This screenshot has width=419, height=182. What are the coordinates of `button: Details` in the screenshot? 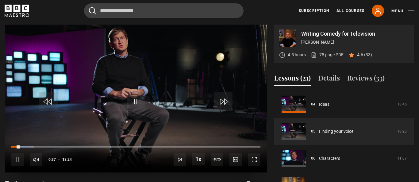 It's located at (329, 79).